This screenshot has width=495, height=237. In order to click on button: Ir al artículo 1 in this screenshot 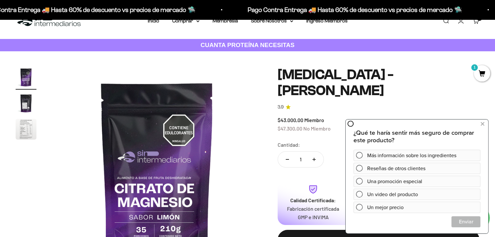, I will do `click(26, 78)`.